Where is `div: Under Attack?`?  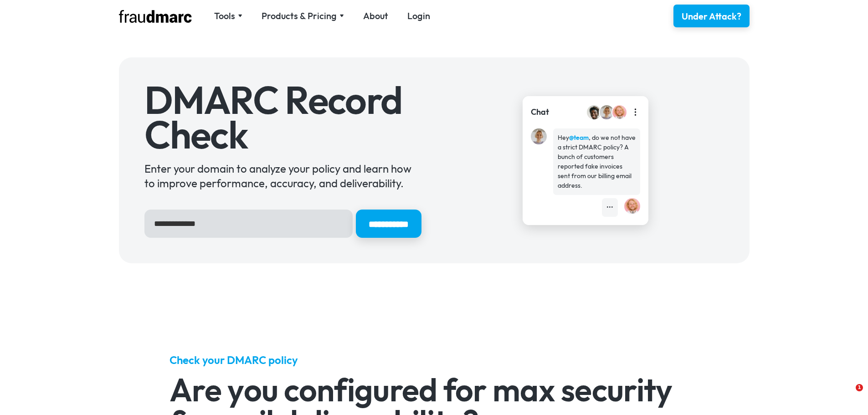 div: Under Attack? is located at coordinates (711, 16).